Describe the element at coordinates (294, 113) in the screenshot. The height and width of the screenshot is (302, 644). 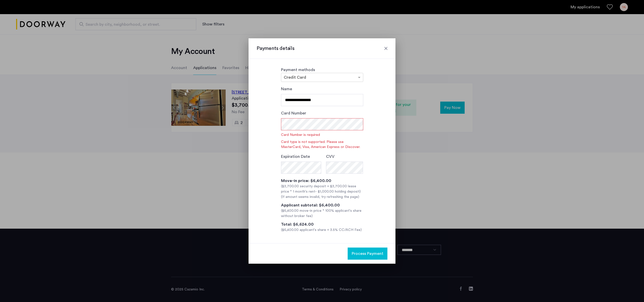
I see `label: Card Number` at that location.